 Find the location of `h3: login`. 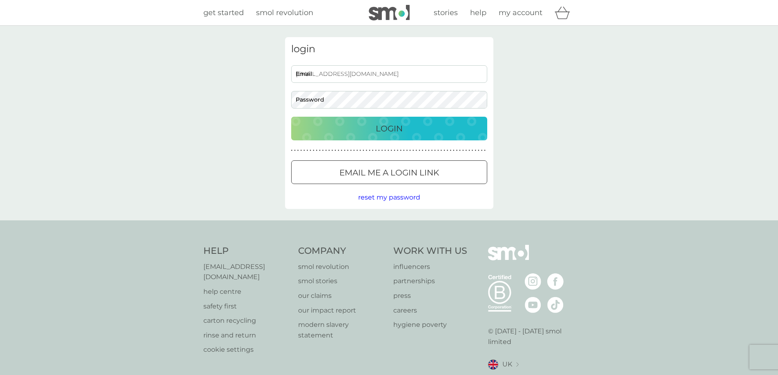

h3: login is located at coordinates (389, 49).